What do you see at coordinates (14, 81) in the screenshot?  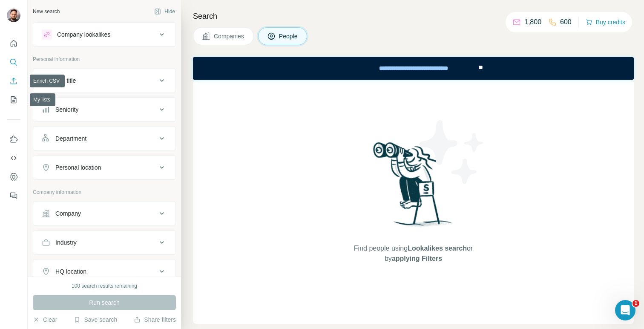 I see `button: Enrich CSV` at bounding box center [14, 81].